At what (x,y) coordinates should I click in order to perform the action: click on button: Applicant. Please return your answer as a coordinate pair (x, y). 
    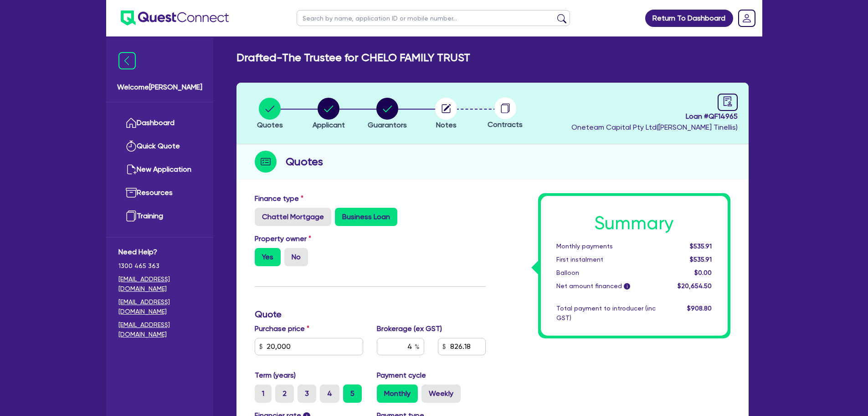
    Looking at the image, I should click on (329, 114).